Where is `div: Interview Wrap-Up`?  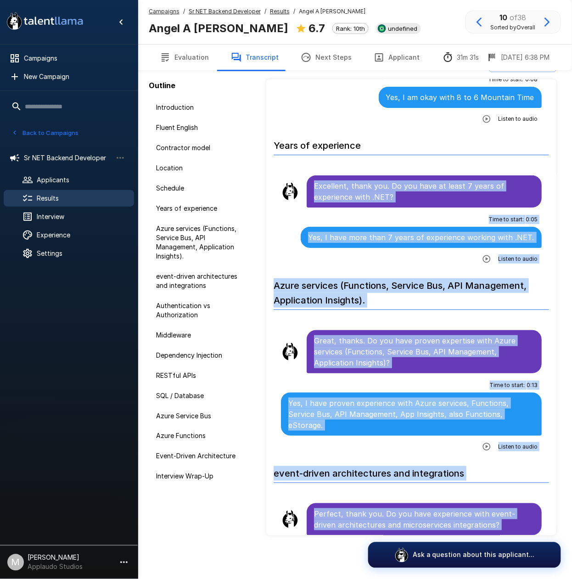
div: Interview Wrap-Up is located at coordinates (202, 477).